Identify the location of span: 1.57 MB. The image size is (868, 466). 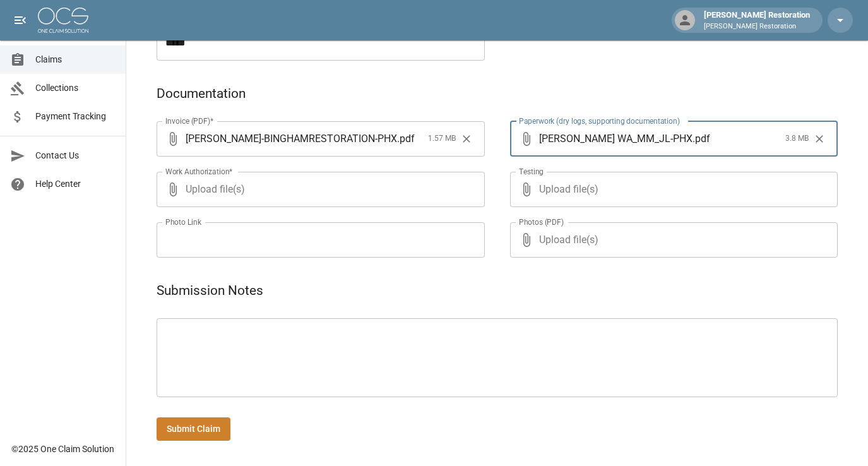
(442, 139).